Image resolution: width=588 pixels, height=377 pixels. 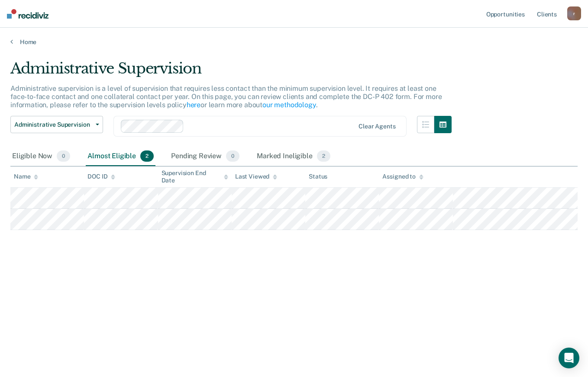 What do you see at coordinates (256, 177) in the screenshot?
I see `div: Last Viewed` at bounding box center [256, 177].